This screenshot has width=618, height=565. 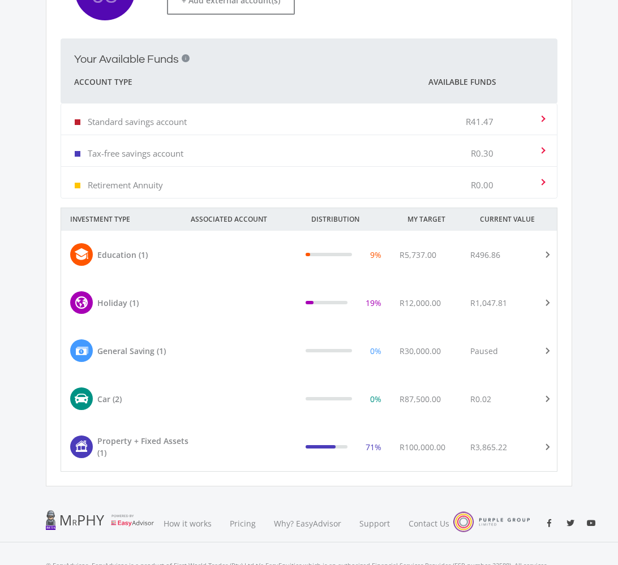 I want to click on mat-expansion-panel-header: Property + Fixed Assets (1) 71% R100,000.00 R3,865.22, so click(x=309, y=447).